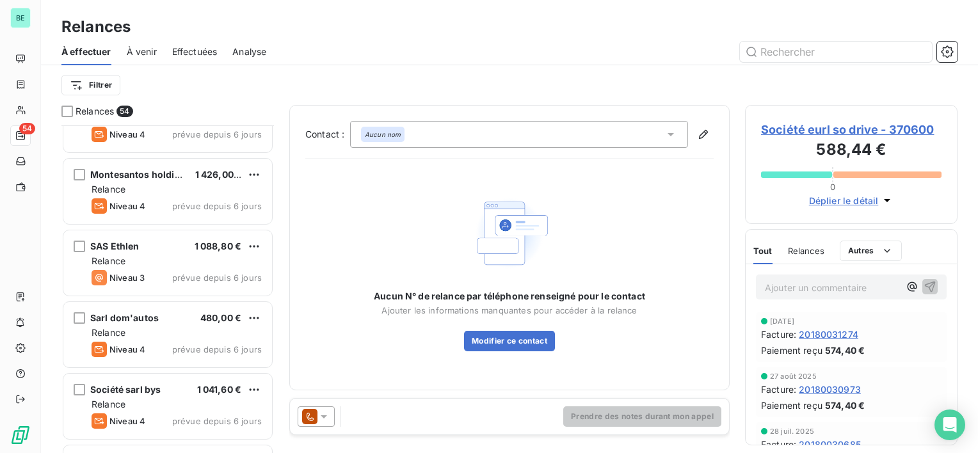 This screenshot has width=978, height=453. Describe the element at coordinates (509, 341) in the screenshot. I see `button: Modifier ce contact` at that location.